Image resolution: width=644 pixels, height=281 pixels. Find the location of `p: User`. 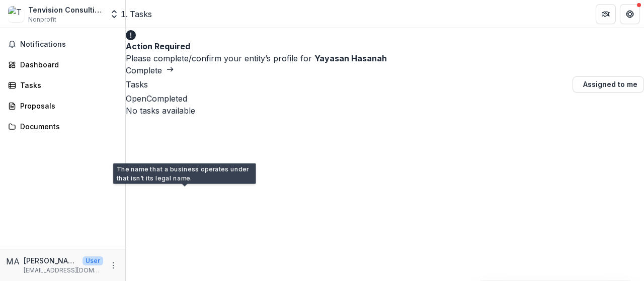

p: User is located at coordinates (93, 261).